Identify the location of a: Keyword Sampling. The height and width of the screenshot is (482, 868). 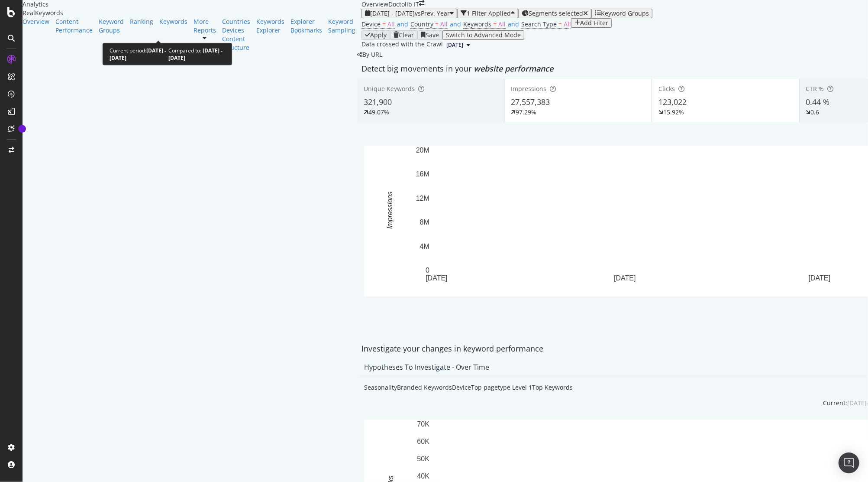
(342, 26).